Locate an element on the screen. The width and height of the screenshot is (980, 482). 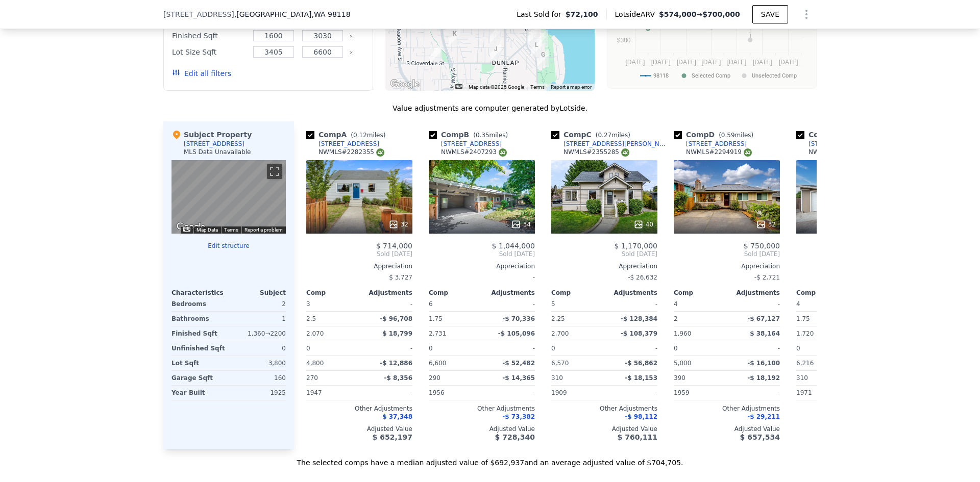
span: -$ 105,096 is located at coordinates (517, 334).